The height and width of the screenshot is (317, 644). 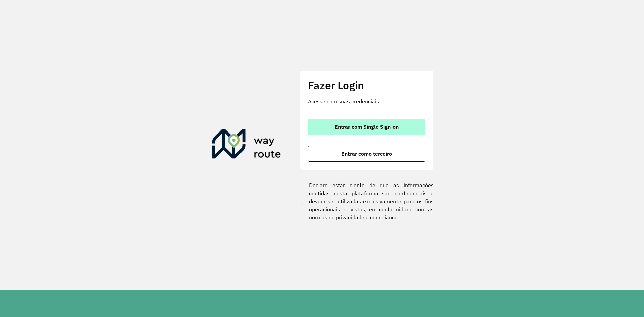 What do you see at coordinates (247, 145) in the screenshot?
I see `img: Roteirizador AmbevTech` at bounding box center [247, 145].